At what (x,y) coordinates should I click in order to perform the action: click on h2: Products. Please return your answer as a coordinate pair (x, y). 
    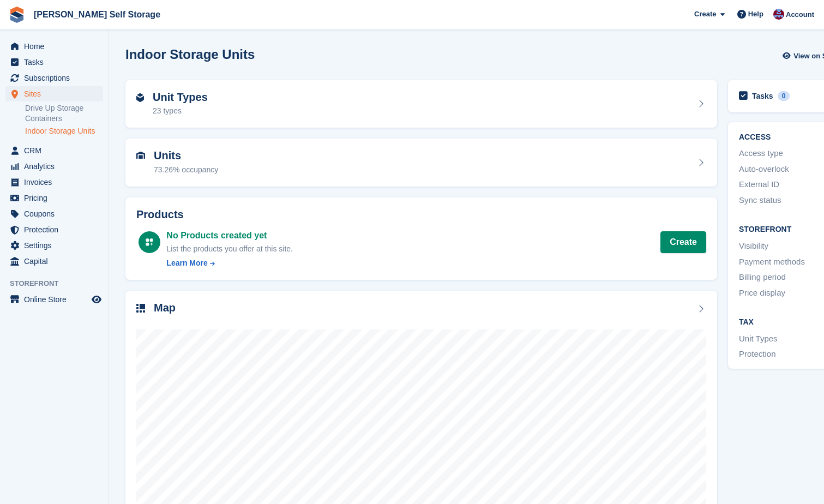
    Looking at the image, I should click on (421, 214).